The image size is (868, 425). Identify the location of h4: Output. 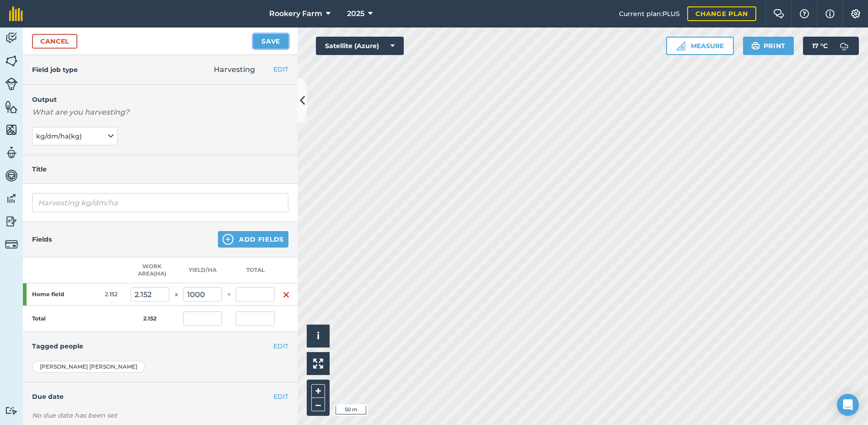
(160, 99).